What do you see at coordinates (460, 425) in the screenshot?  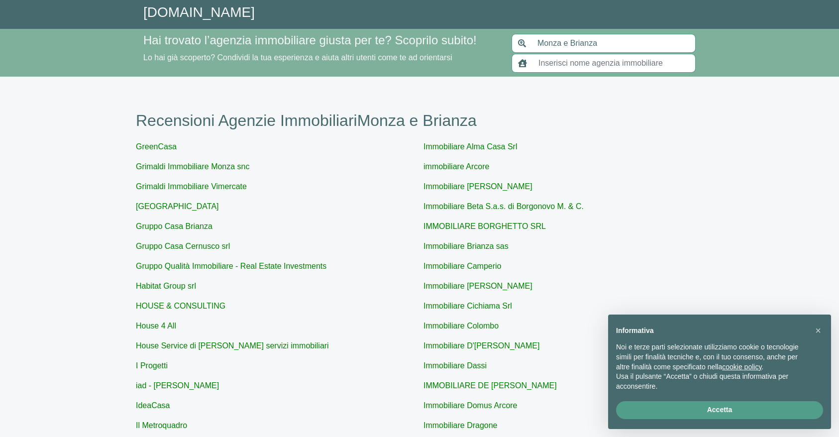 I see `a: Immobiliare Dragone` at bounding box center [460, 425].